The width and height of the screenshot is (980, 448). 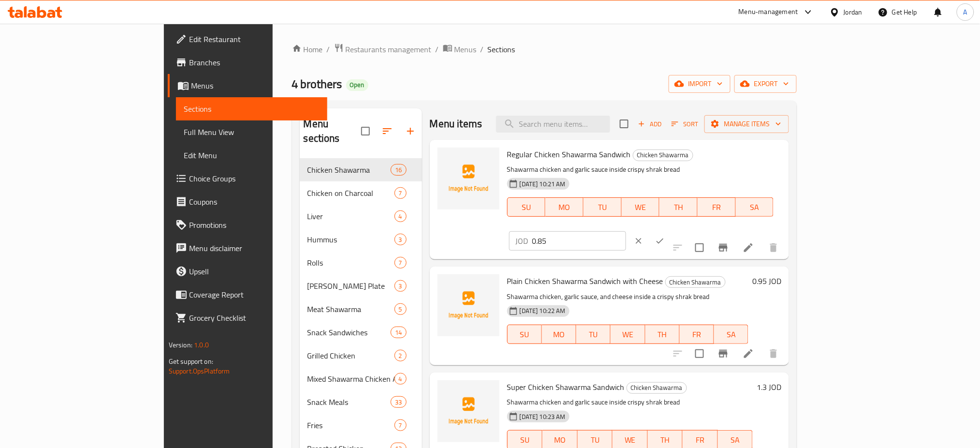 I want to click on span: Mixed Shawarma Chicken And Meat Shawarma Pieces, so click(x=351, y=378).